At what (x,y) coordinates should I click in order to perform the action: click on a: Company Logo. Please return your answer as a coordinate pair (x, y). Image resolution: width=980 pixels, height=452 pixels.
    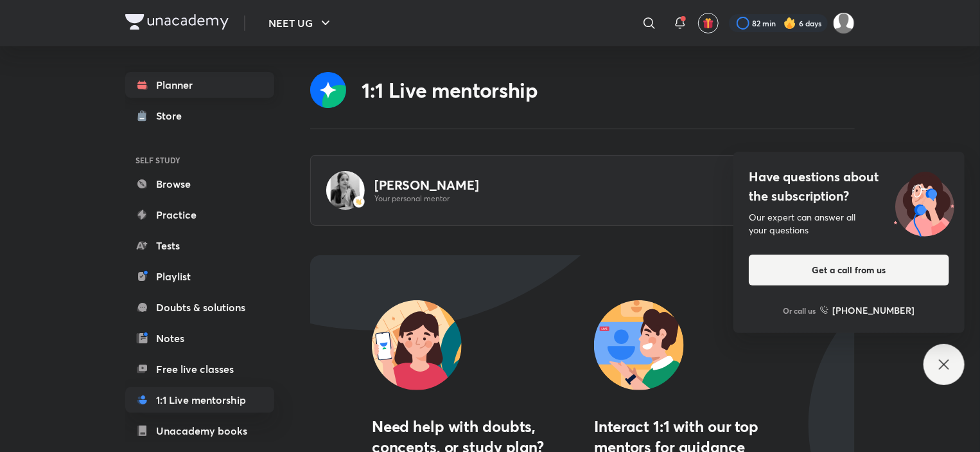
    Looking at the image, I should click on (177, 23).